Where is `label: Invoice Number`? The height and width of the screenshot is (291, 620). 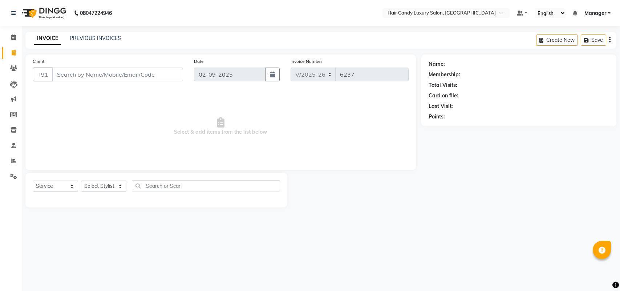
label: Invoice Number is located at coordinates (306, 61).